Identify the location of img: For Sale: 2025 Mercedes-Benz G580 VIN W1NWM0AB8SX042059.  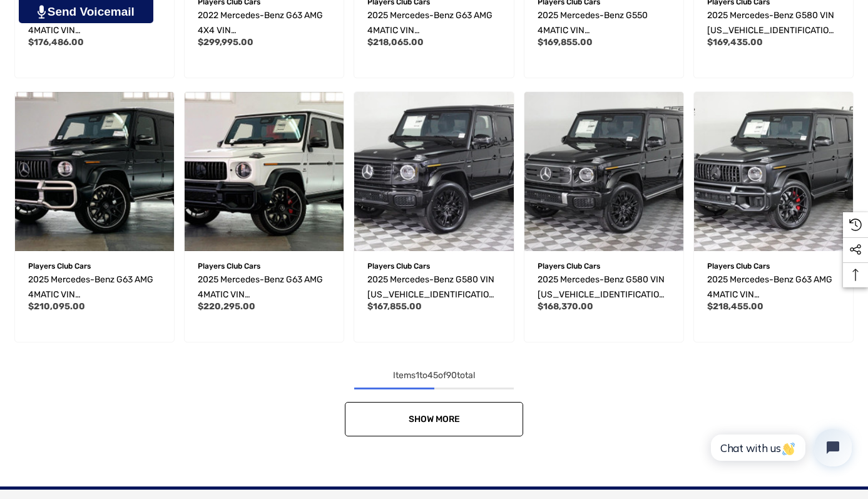
(434, 172).